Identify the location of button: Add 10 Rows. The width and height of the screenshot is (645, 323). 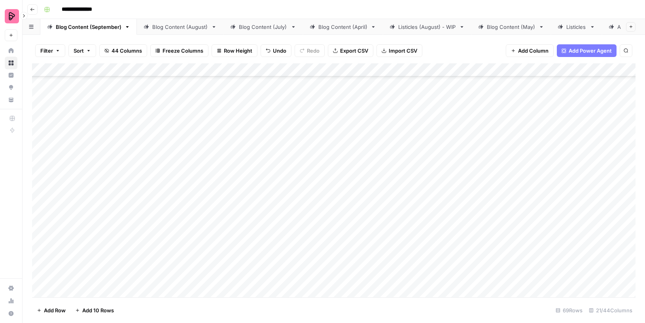
(94, 310).